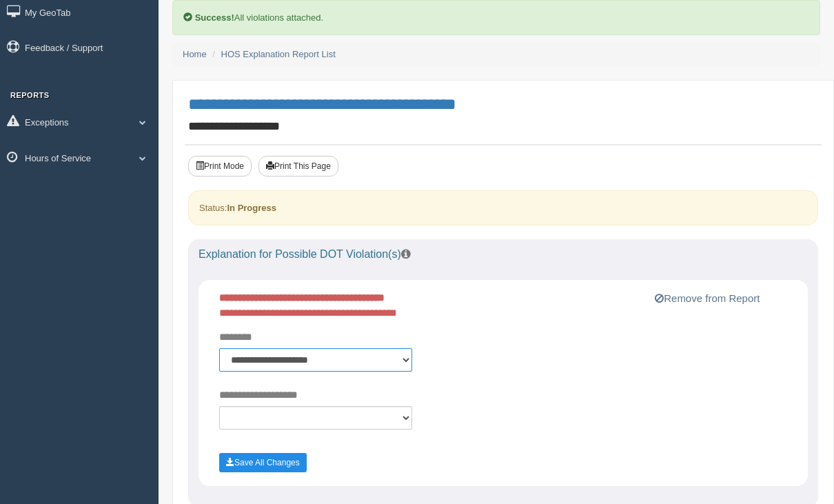  What do you see at coordinates (251, 207) in the screenshot?
I see `strong: In Progress` at bounding box center [251, 207].